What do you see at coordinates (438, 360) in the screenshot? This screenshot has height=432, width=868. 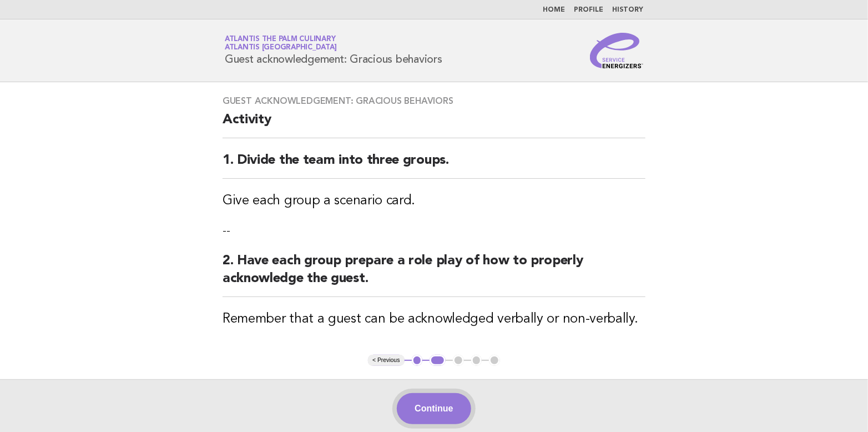 I see `button: 2` at bounding box center [438, 360].